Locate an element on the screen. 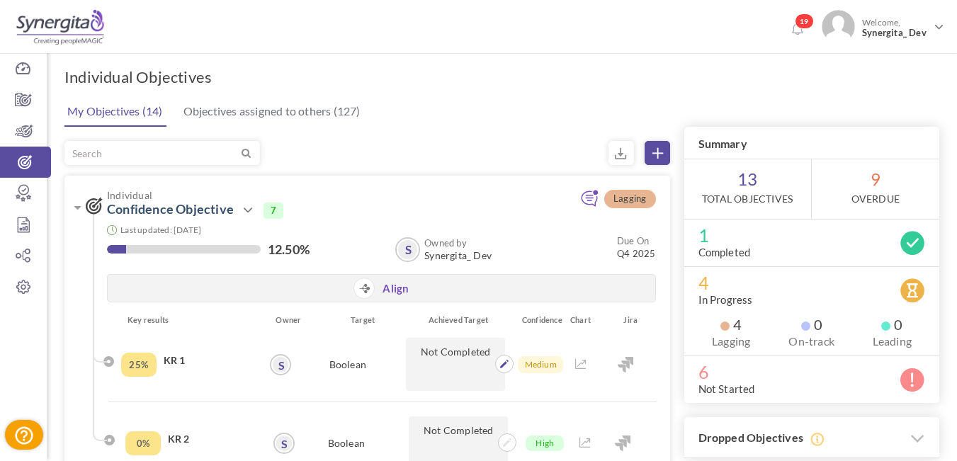 The height and width of the screenshot is (461, 957). label: 12.50% is located at coordinates (288, 249).